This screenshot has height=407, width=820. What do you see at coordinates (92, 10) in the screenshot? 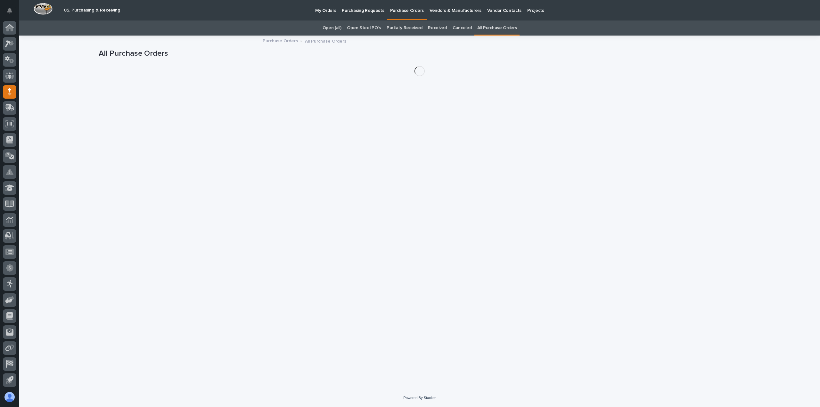
I see `h2: 05. Purchasing & Receiving` at bounding box center [92, 10].